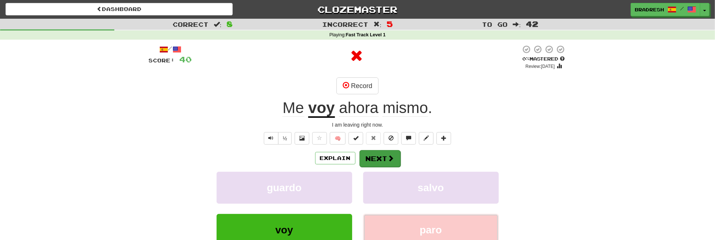 The image size is (715, 240). I want to click on button: Edit sentence (alt+d), so click(426, 138).